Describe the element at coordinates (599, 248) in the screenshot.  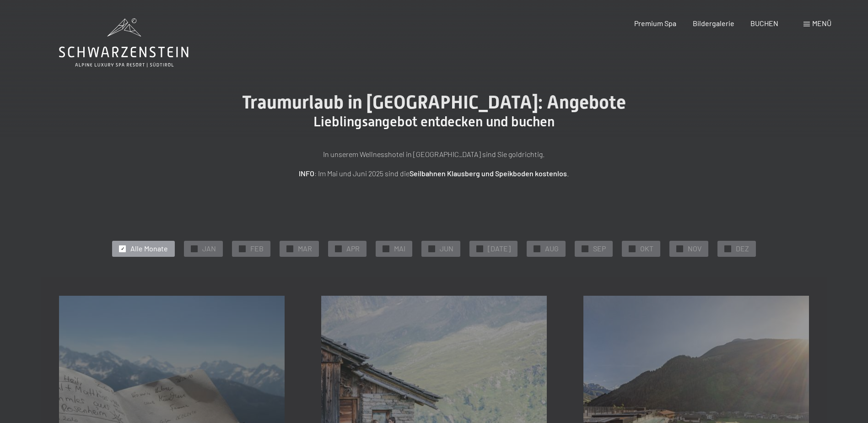
I see `span: SEP` at that location.